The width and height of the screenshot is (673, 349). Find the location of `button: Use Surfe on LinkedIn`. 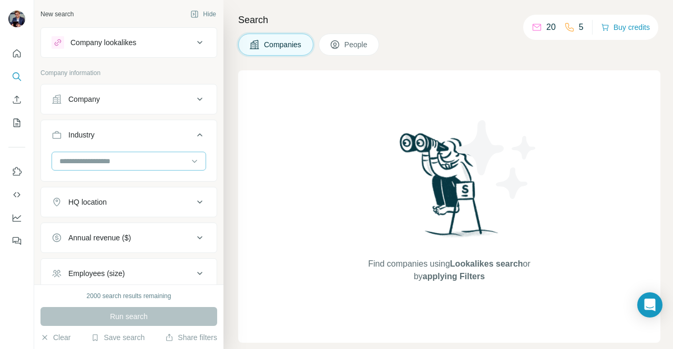

button: Use Surfe on LinkedIn is located at coordinates (17, 172).